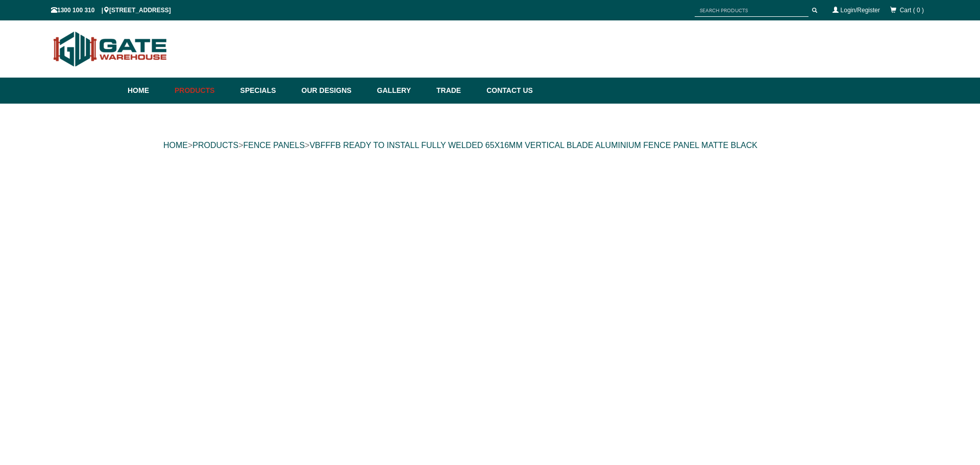  What do you see at coordinates (176, 145) in the screenshot?
I see `a: HOME` at bounding box center [176, 145].